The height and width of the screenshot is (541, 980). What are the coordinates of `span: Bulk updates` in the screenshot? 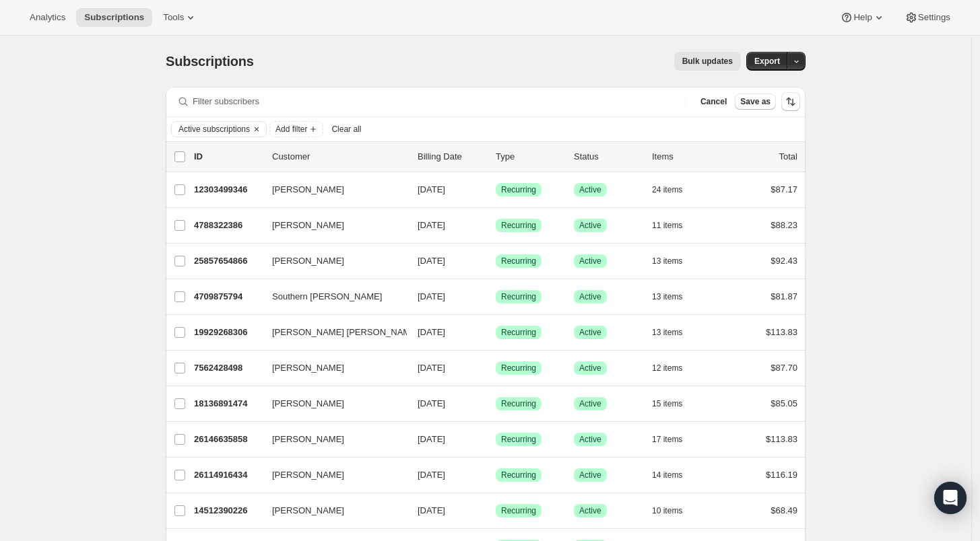 It's located at (708, 61).